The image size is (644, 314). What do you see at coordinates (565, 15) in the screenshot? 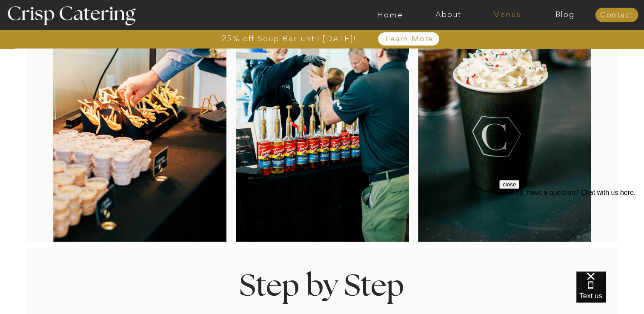
I see `a: Blog` at bounding box center [565, 15].